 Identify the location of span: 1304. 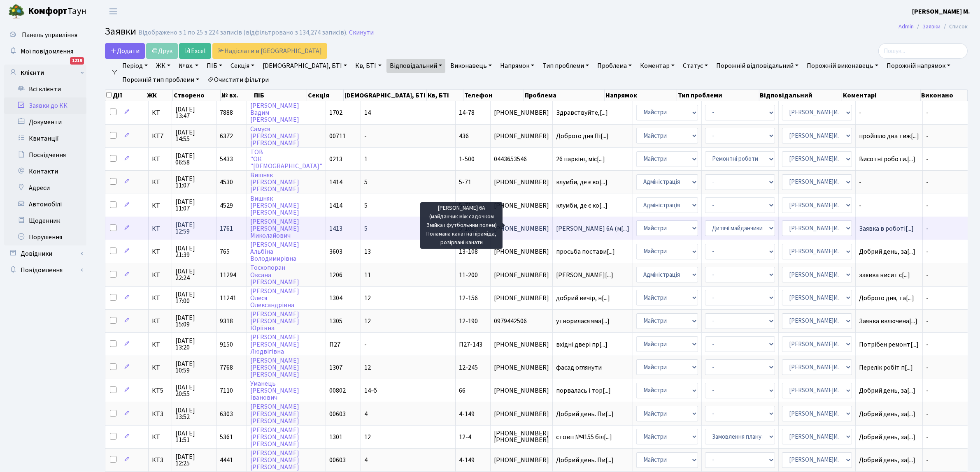
(336, 298).